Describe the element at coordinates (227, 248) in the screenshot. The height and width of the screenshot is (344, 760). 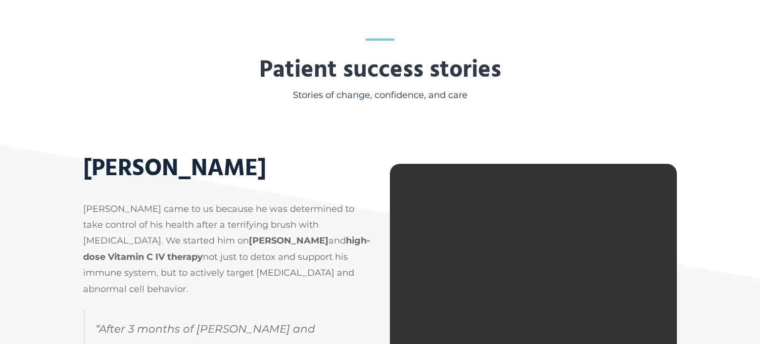
I see `strong: high-dose Vitamin C IV therapy` at that location.